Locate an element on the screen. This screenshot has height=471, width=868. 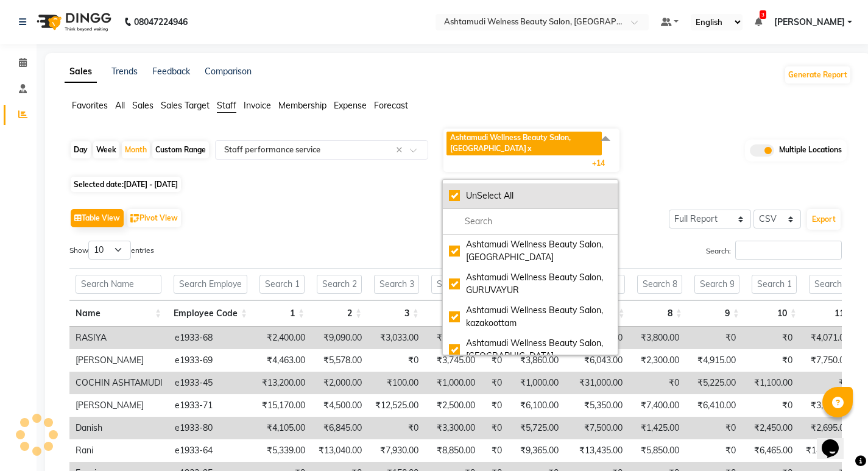
td: ₹6,845.00 is located at coordinates (339, 428).